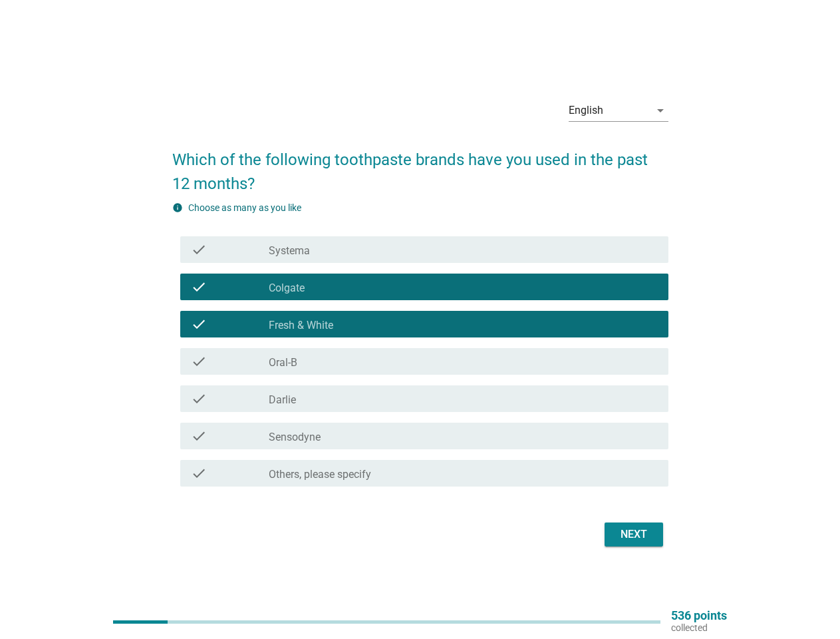 The height and width of the screenshot is (639, 840). Describe the element at coordinates (661, 110) in the screenshot. I see `i: arrow_drop_down` at that location.